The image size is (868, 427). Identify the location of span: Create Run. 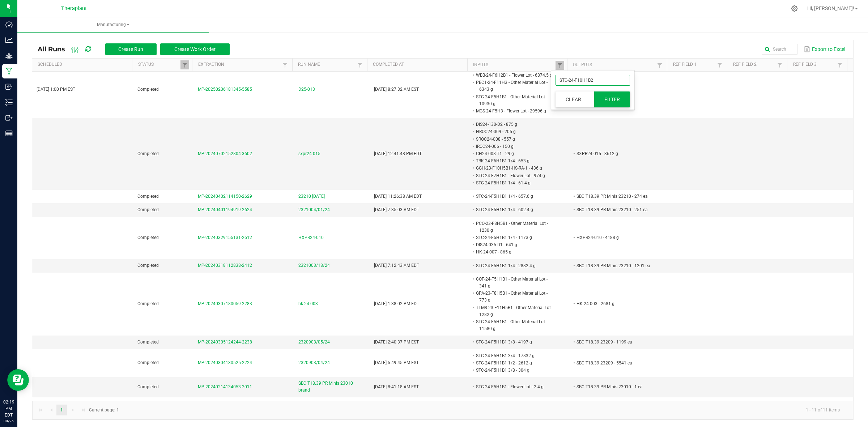
(131, 49).